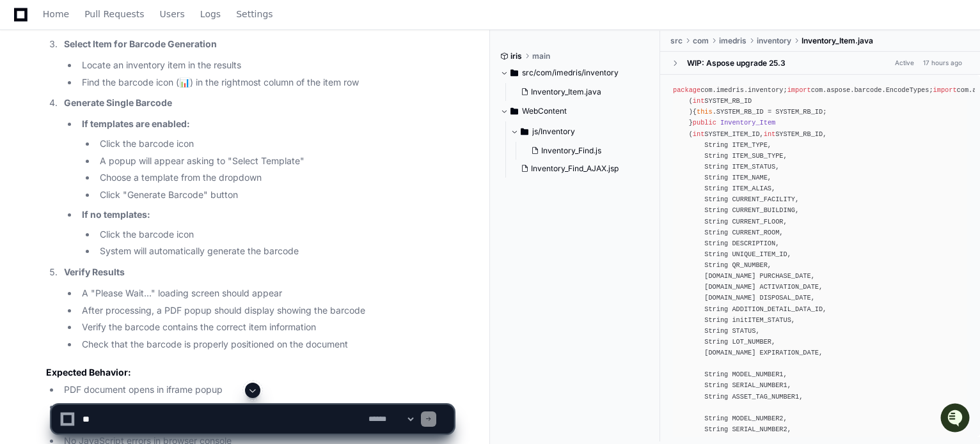  What do you see at coordinates (94, 272) in the screenshot?
I see `strong: Verify Results` at bounding box center [94, 272].